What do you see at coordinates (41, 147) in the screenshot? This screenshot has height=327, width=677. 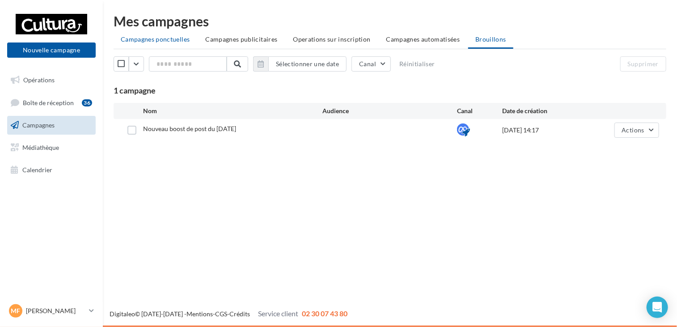 I see `span: Médiathèque` at bounding box center [41, 147].